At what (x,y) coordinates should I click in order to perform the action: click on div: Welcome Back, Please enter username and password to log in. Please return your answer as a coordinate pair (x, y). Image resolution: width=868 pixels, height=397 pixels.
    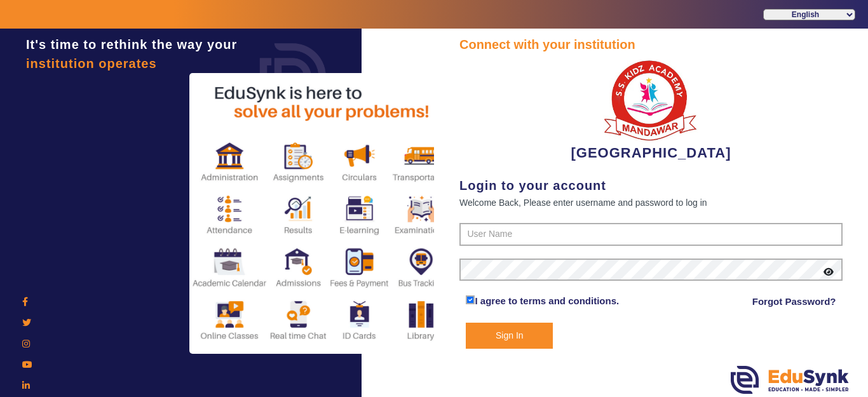
    Looking at the image, I should click on (650, 203).